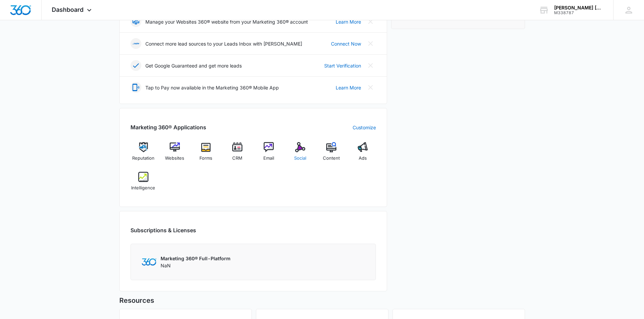  I want to click on p: Marketing 360® Full-Platform, so click(195, 258).